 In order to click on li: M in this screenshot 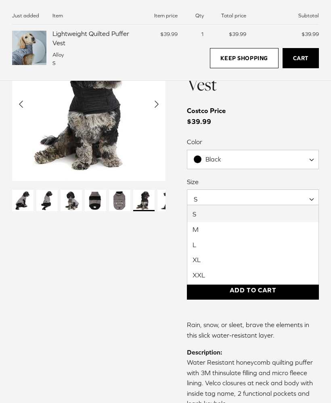, I will do `click(253, 230)`.